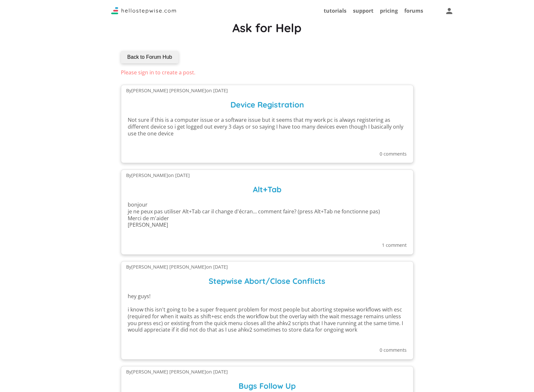 The width and height of the screenshot is (534, 392). I want to click on h3: Alt+Tab, so click(267, 187).